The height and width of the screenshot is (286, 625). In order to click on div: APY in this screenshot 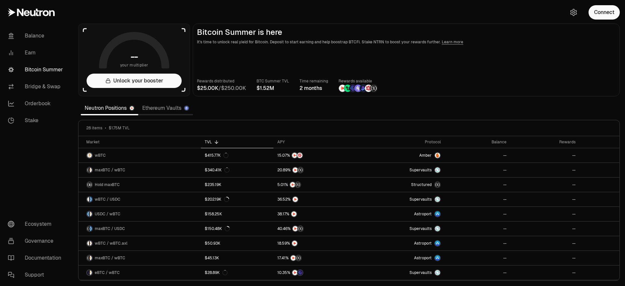, I will do `click(316, 142)`.